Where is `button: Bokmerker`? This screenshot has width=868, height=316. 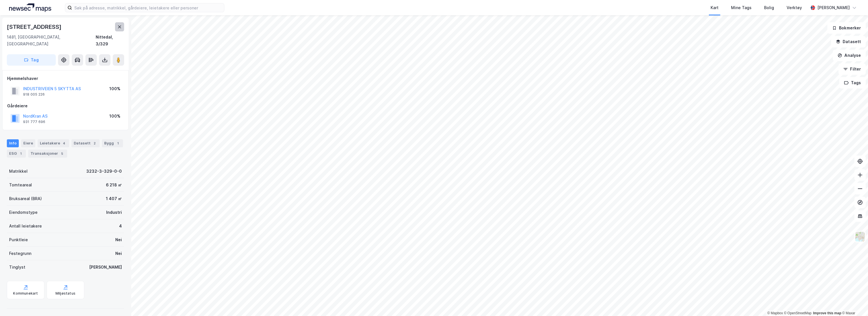 button: Bokmerker is located at coordinates (847, 28).